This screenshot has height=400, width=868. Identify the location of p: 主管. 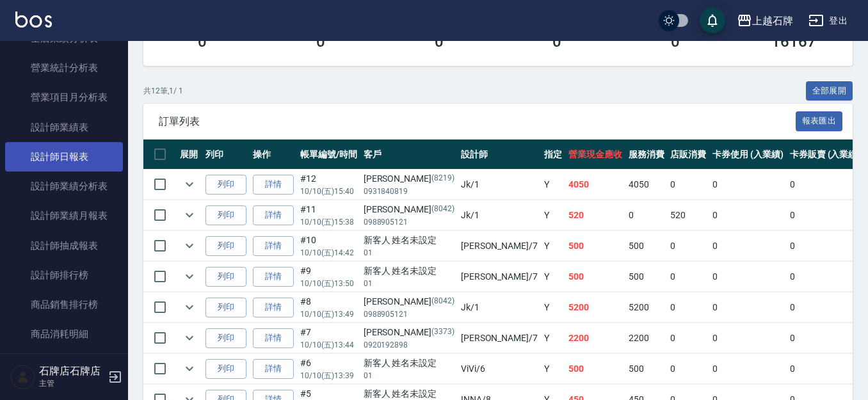
(71, 383).